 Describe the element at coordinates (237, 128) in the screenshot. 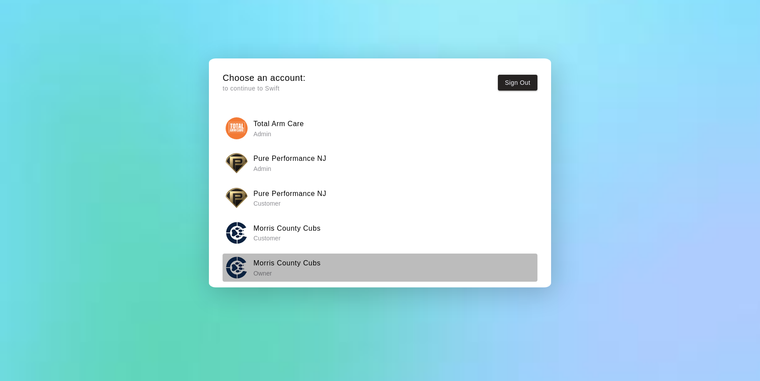

I see `img: Total Arm Care` at that location.